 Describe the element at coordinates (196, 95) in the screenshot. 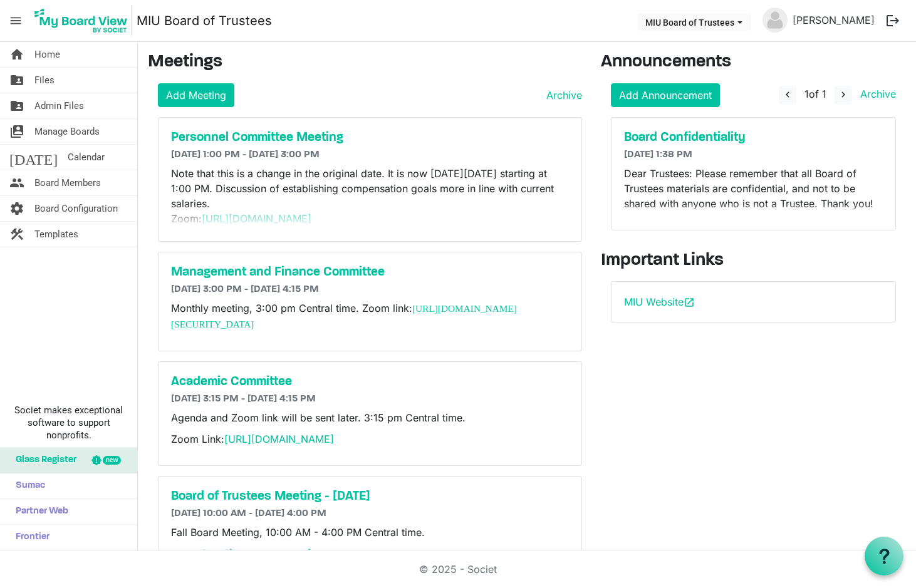

I see `a: Add Meeting` at that location.